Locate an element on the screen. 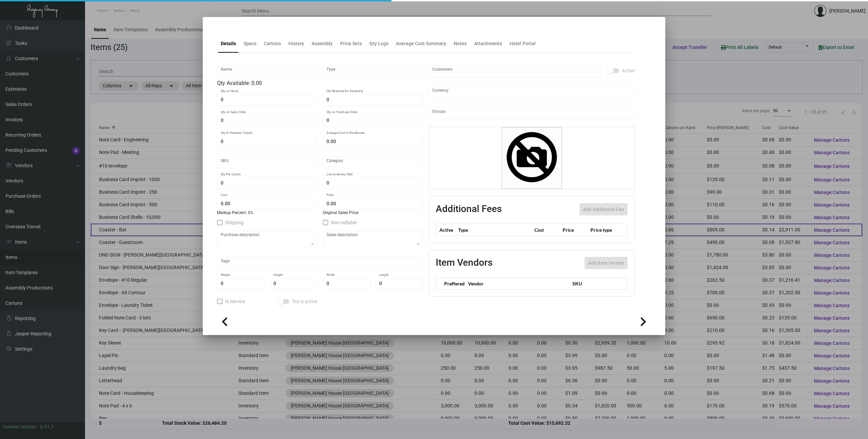  th: Price type is located at coordinates (604, 230).